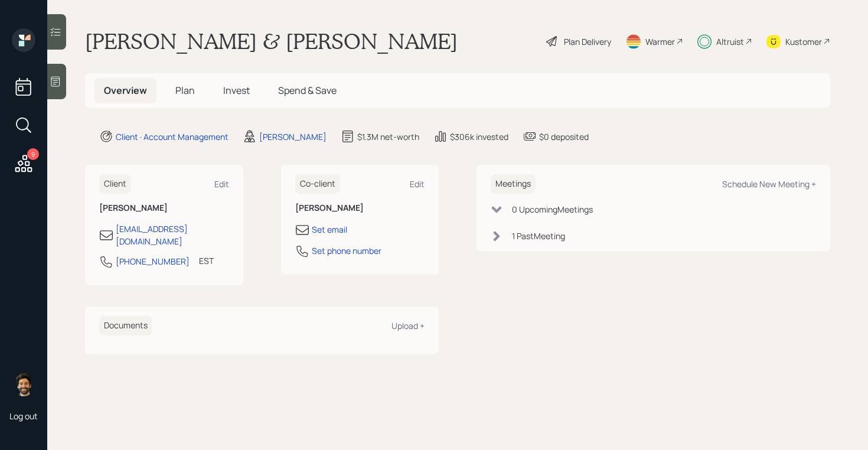  Describe the element at coordinates (24, 384) in the screenshot. I see `img: eric-schwartz-headshot.png` at that location.